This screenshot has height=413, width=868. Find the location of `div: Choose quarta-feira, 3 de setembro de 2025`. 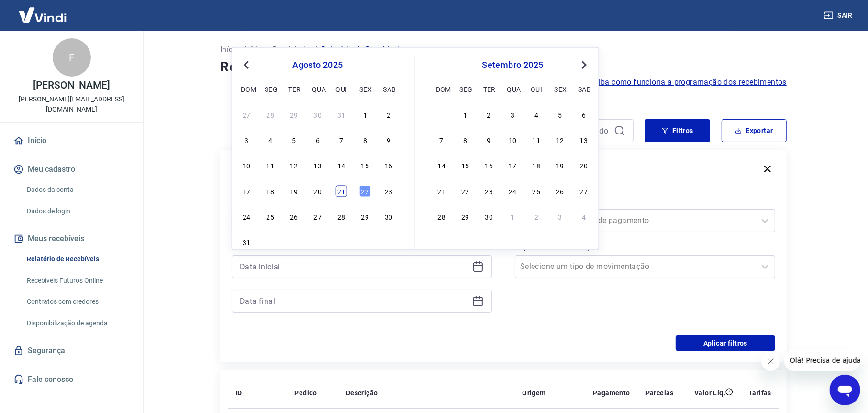

div: Choose quarta-feira, 3 de setembro de 2025 is located at coordinates (512, 114).